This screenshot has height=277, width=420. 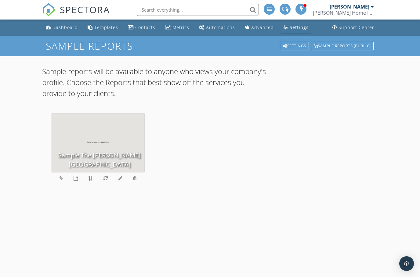 What do you see at coordinates (259, 27) in the screenshot?
I see `a: Advanced` at bounding box center [259, 27].